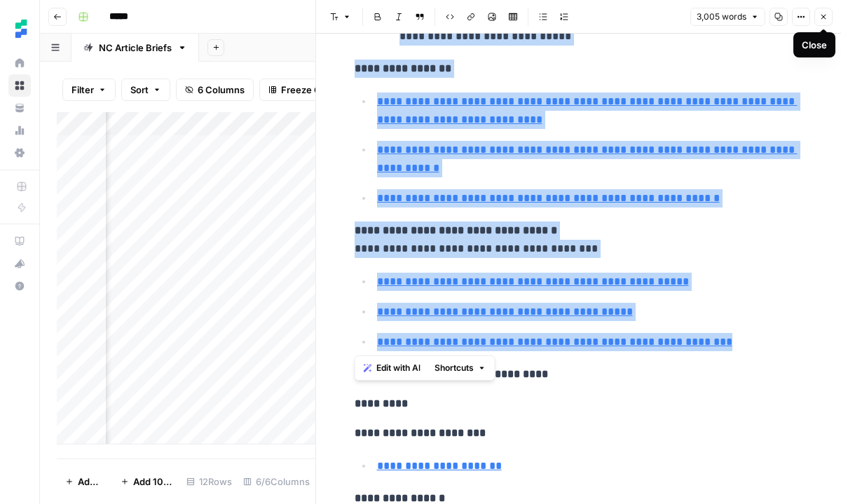 The image size is (841, 504). Describe the element at coordinates (20, 108) in the screenshot. I see `a: Your Data` at that location.